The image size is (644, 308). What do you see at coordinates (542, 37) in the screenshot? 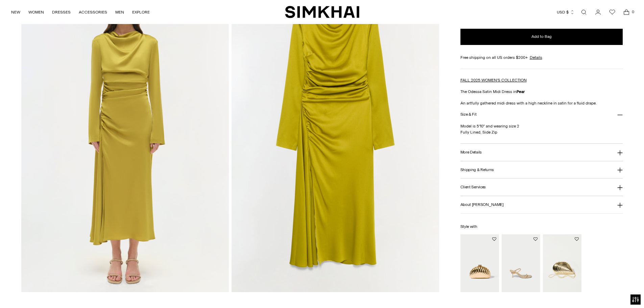
I see `button: Add to Bag` at bounding box center [542, 37].